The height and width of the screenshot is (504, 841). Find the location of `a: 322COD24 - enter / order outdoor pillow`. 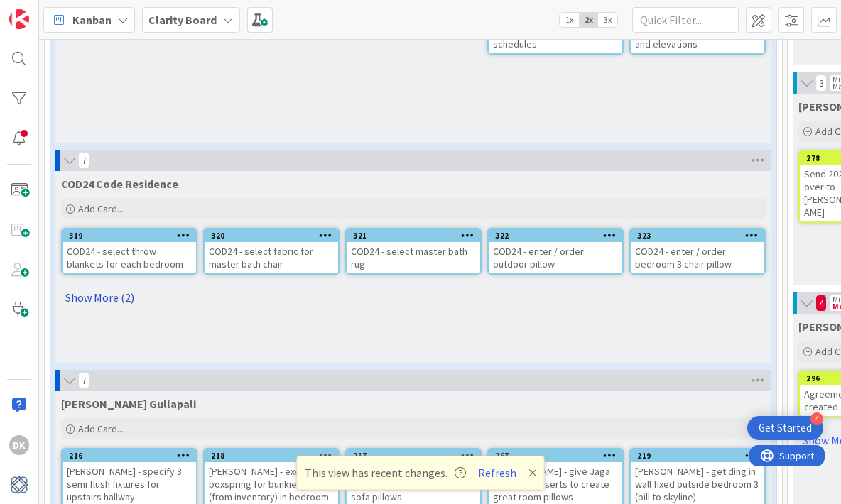

a: 322COD24 - enter / order outdoor pillow is located at coordinates (555, 251).